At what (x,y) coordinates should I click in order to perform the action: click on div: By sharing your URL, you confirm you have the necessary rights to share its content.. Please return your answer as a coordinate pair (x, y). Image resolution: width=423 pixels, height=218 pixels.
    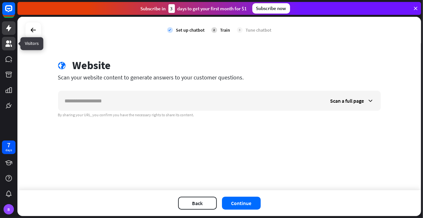
    Looking at the image, I should click on (219, 115).